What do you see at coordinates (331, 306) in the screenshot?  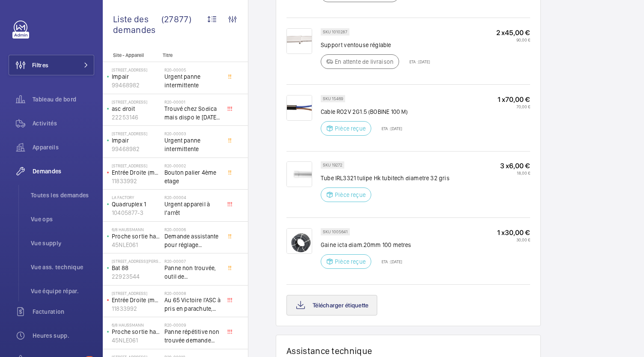 I see `button: Télécharger étiquette` at bounding box center [331, 306].